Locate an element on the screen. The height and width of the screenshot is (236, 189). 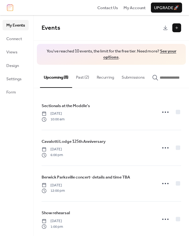
span: Settings is located at coordinates (14, 79).